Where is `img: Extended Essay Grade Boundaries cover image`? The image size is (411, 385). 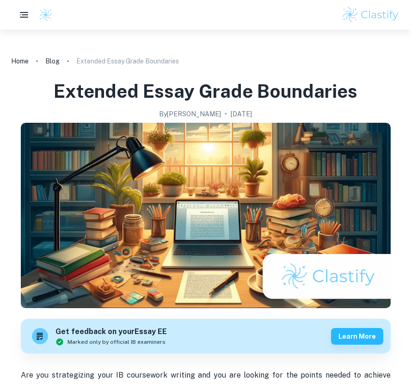
img: Extended Essay Grade Boundaries cover image is located at coordinates (206, 215).